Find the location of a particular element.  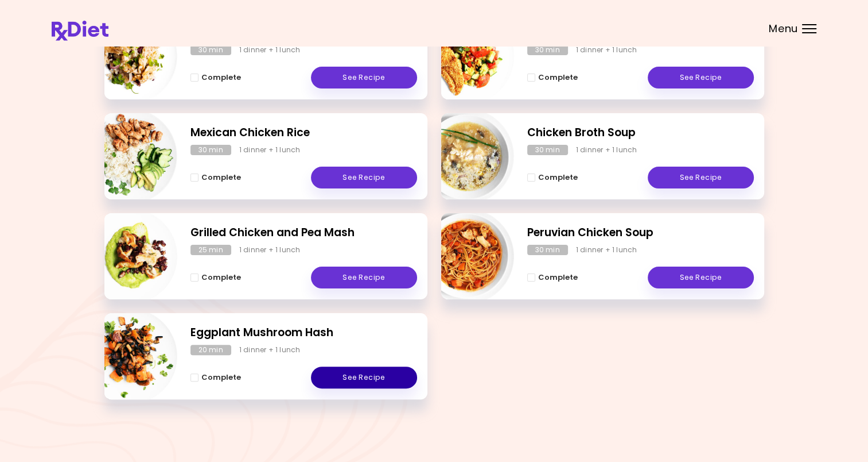

img: Info - Mexican Chicken Rice is located at coordinates (129, 156).